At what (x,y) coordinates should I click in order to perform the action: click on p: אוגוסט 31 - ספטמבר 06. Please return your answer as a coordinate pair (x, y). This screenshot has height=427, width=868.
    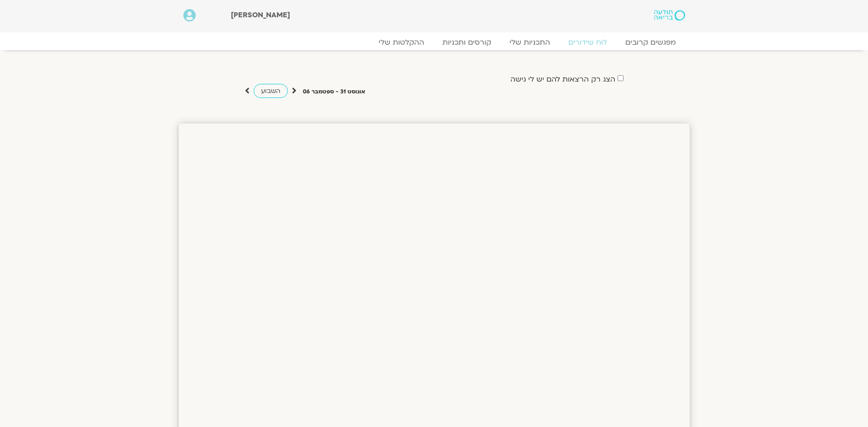
    Looking at the image, I should click on (334, 91).